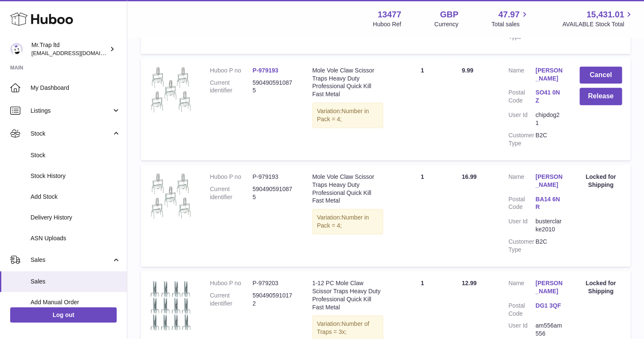  What do you see at coordinates (598, 24) in the screenshot?
I see `span: AVAILABLE Stock Total` at bounding box center [598, 24].